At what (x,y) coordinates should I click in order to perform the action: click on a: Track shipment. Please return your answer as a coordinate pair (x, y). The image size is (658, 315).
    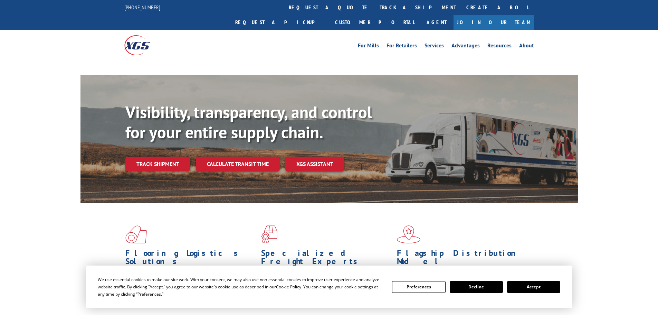
    Looking at the image, I should click on (158, 164).